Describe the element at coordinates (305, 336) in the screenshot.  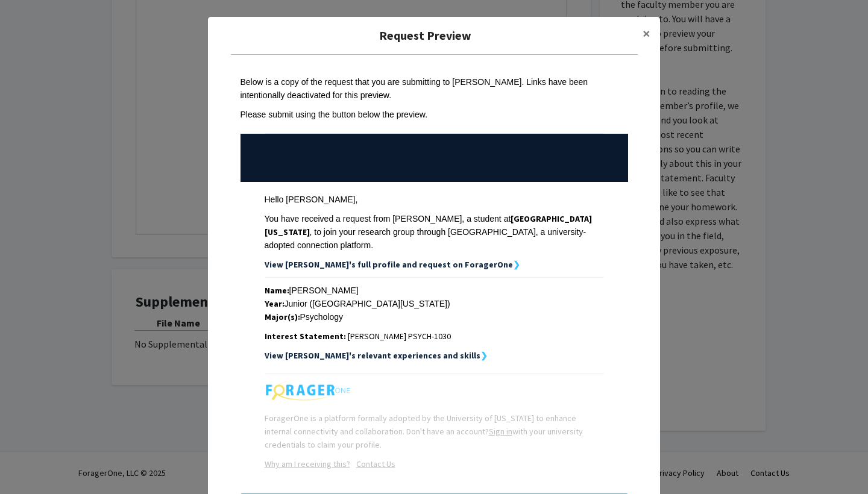
I see `strong: Interest Statement:` at that location.